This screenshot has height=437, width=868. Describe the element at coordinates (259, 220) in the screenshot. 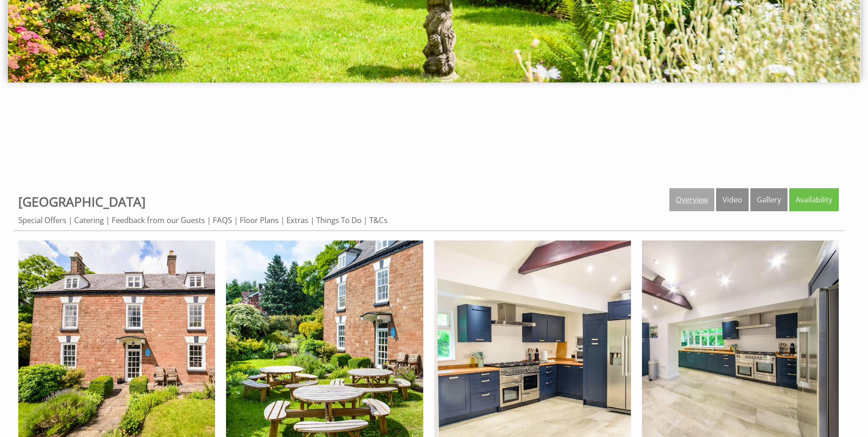

I see `a: Floor Plans` at that location.